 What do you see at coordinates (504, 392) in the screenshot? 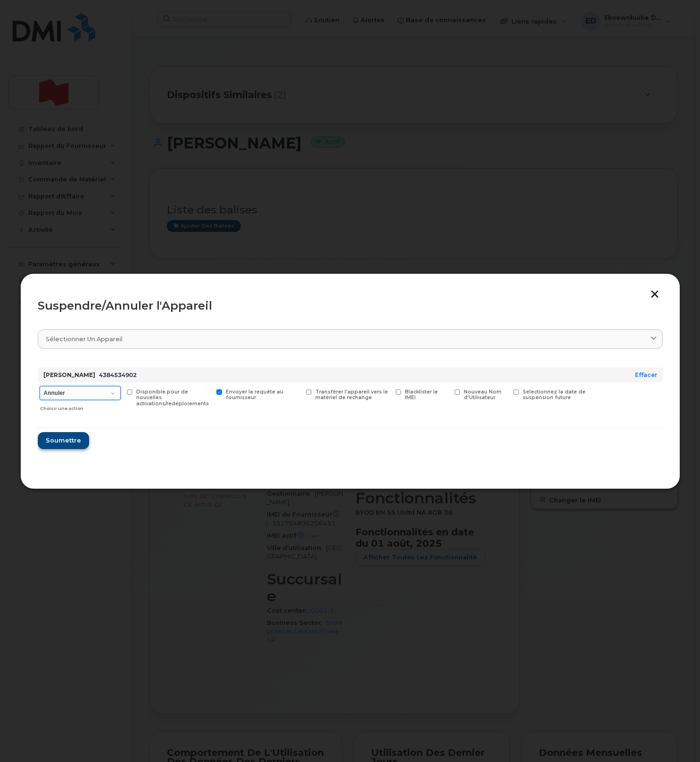
I see `input: Sélectionnez la date de suspension future` at bounding box center [504, 392].